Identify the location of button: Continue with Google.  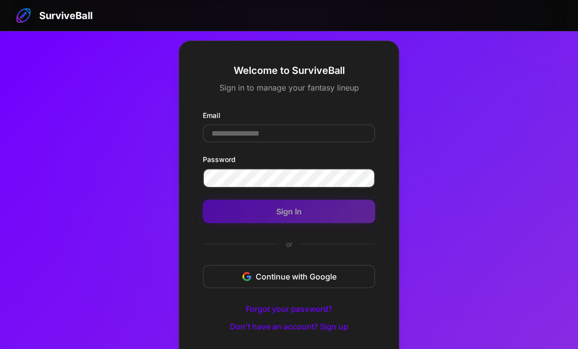
(289, 277).